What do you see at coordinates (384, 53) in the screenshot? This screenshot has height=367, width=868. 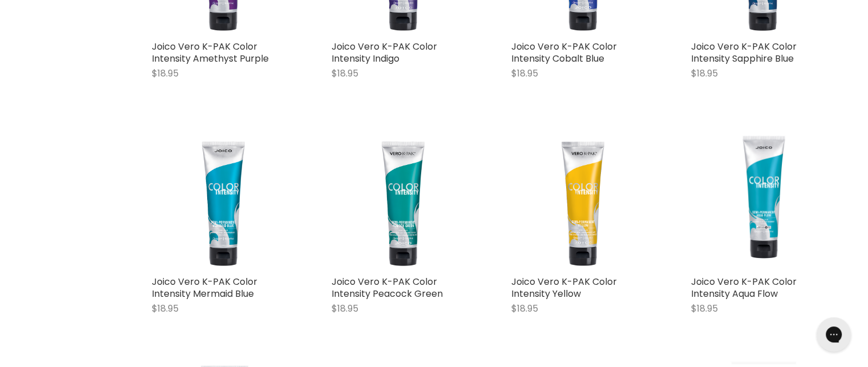 I see `a: Joico Vero K-PAK Color Intensity Indigo` at bounding box center [384, 53].